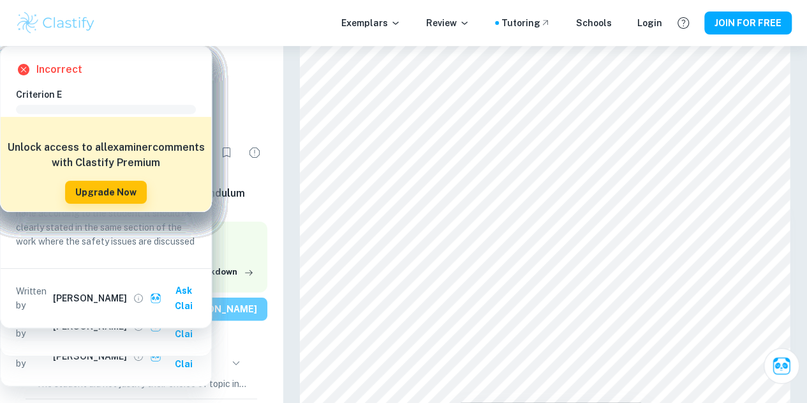 The image size is (807, 403). What do you see at coordinates (106, 213) in the screenshot?
I see `p: No statement regarding environmental issues or their lack of is stated. If there are none accordi...` at bounding box center [106, 213].